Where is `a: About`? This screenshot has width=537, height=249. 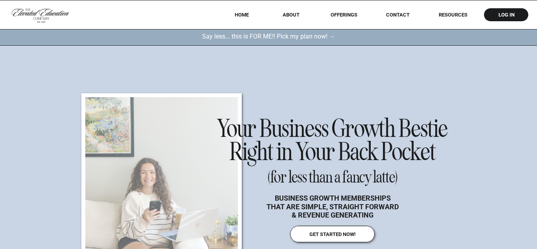
a: About is located at coordinates (291, 15).